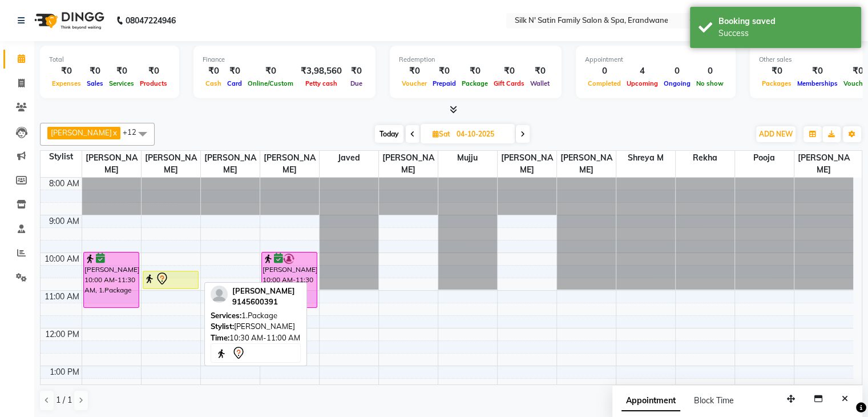 The height and width of the screenshot is (417, 868). I want to click on button: Close, so click(845, 398).